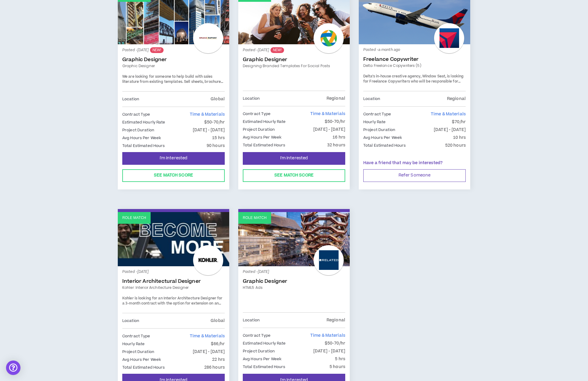 Image resolution: width=588 pixels, height=381 pixels. What do you see at coordinates (456, 146) in the screenshot?
I see `p: 520 hours` at bounding box center [456, 146].